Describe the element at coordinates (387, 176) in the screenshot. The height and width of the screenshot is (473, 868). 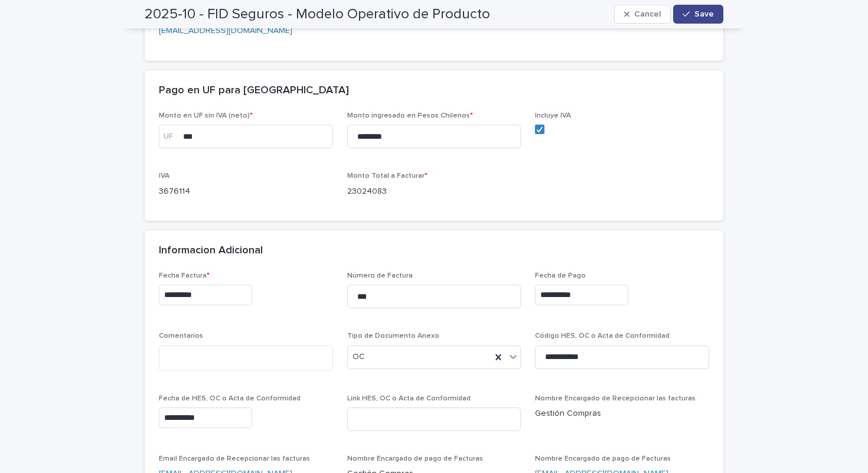
I see `span: Monto Total a Facturar` at that location.